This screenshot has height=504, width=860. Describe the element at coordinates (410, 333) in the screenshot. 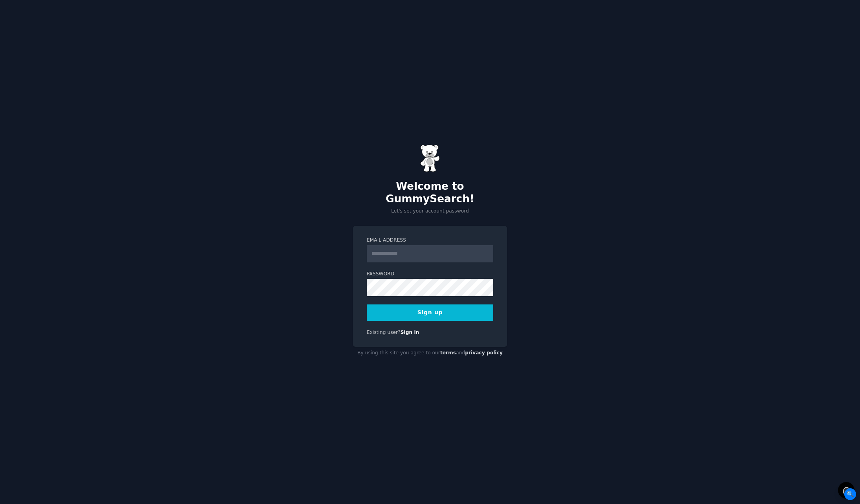

I see `a: Sign in` at that location.